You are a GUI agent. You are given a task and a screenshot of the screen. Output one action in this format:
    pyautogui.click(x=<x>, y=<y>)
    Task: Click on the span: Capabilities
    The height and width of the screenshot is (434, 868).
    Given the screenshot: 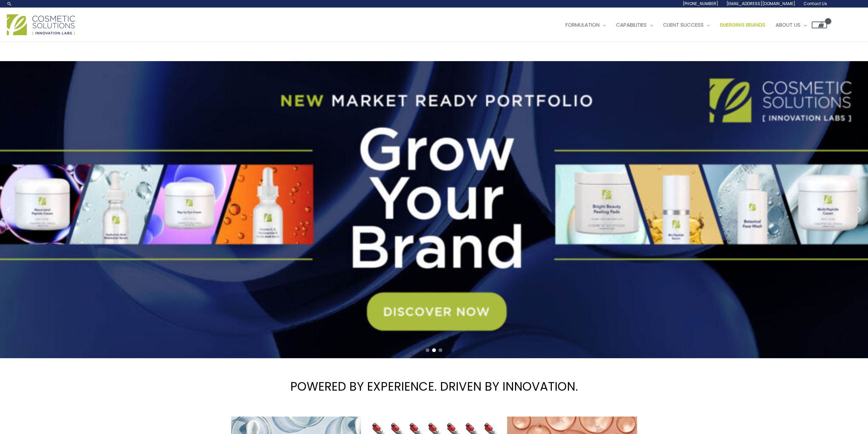 What is the action you would take?
    pyautogui.click(x=631, y=25)
    